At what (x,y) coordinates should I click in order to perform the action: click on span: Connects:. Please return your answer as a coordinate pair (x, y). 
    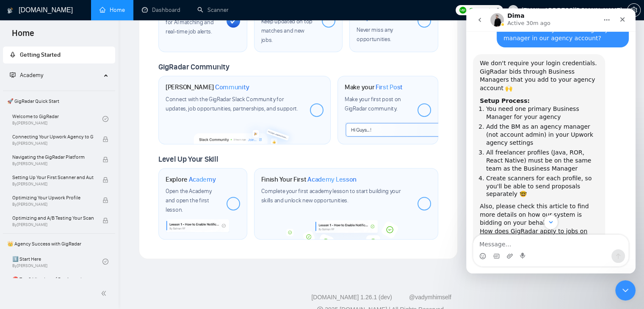
    Looking at the image, I should click on (482, 10).